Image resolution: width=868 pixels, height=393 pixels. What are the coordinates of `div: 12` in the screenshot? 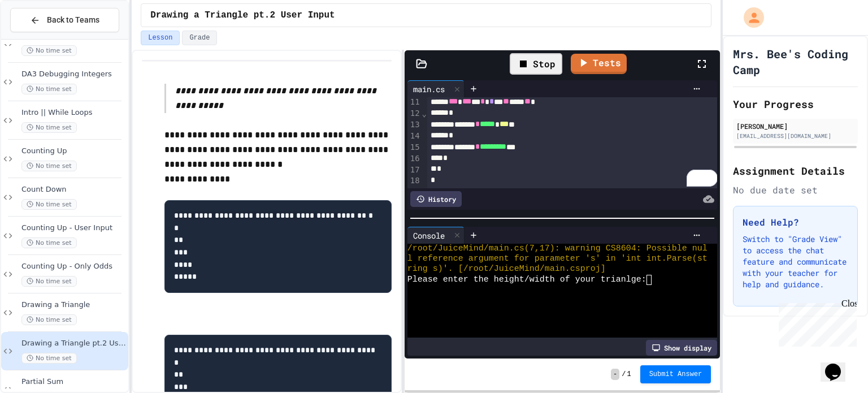 It's located at (414, 113).